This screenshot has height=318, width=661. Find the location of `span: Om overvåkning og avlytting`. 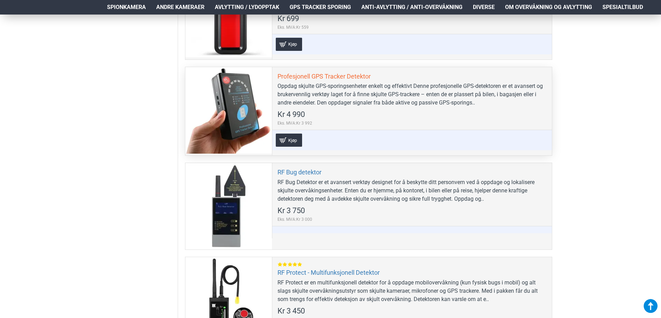

span: Om overvåkning og avlytting is located at coordinates (548, 7).